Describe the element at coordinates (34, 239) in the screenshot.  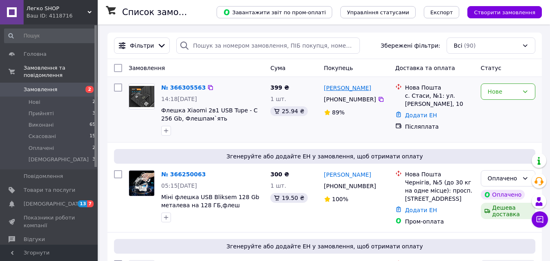
I see `span: Відгуки` at that location.